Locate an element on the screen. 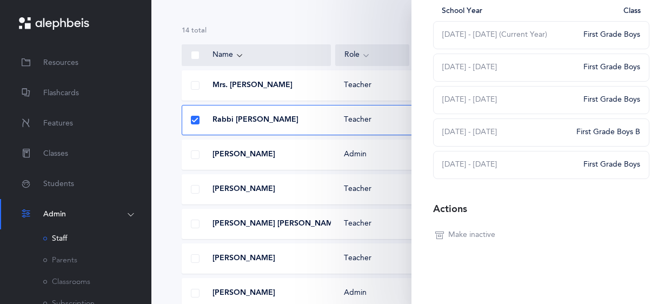 This screenshot has height=304, width=671. div: Name is located at coordinates (267, 55).